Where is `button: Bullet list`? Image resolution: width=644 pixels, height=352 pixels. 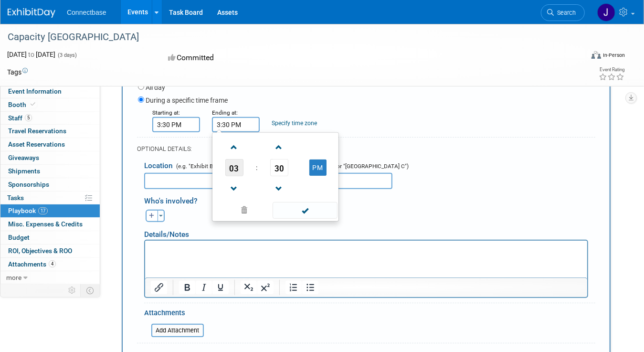 button: Bullet list is located at coordinates (310, 287).